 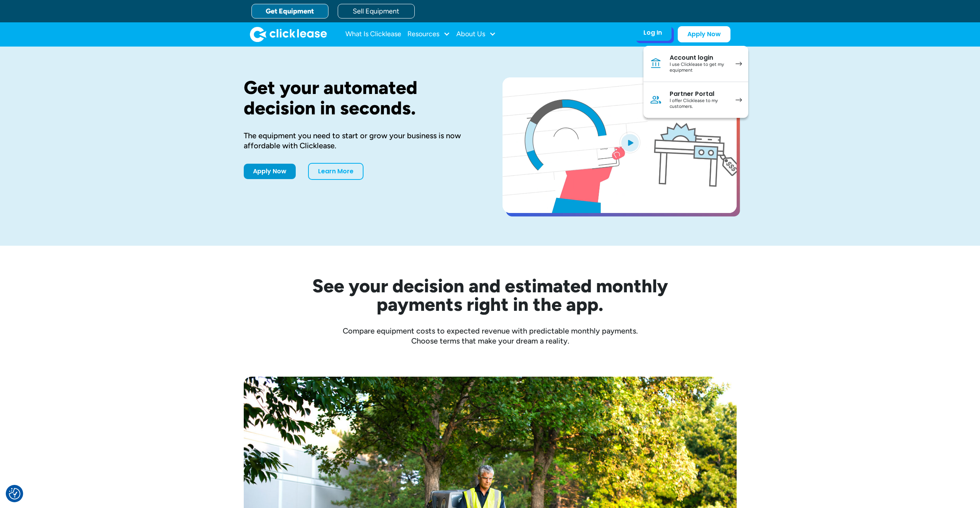 I want to click on div: Partner Portal, so click(x=698, y=94).